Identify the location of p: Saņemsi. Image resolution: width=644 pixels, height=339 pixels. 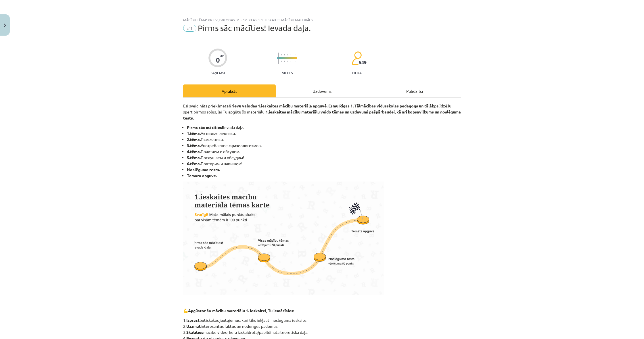
(218, 72).